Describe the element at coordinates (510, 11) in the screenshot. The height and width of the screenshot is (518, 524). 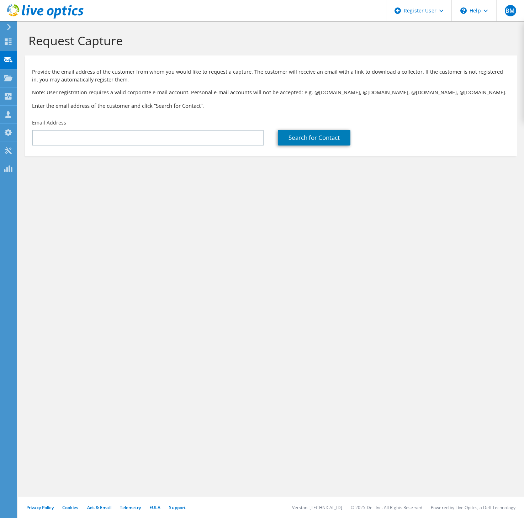
I see `span: BM` at that location.